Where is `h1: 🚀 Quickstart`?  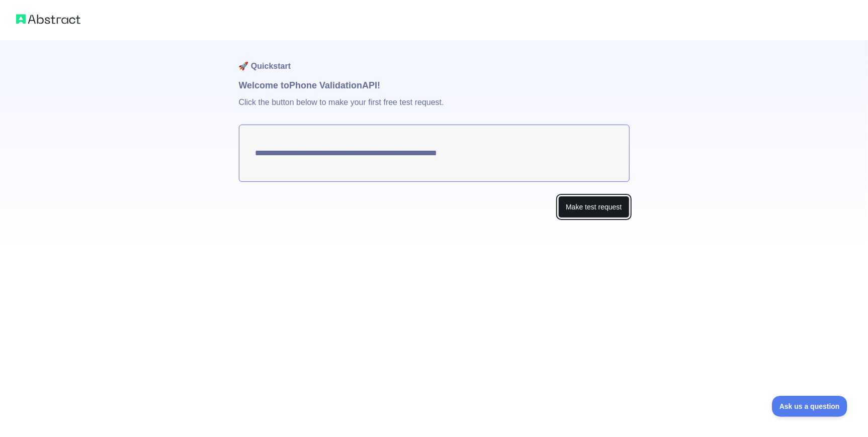 h1: 🚀 Quickstart is located at coordinates (434, 60).